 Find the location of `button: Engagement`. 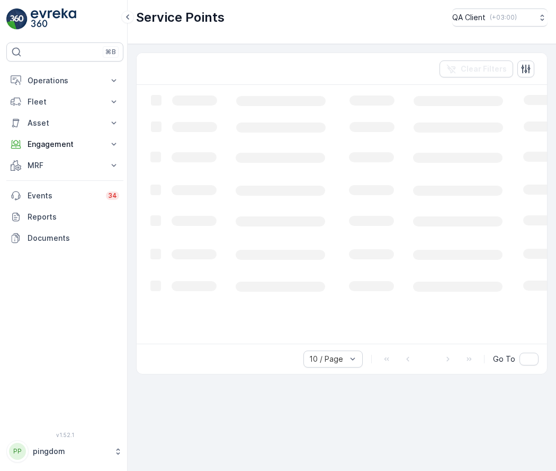

button: Engagement is located at coordinates (65, 144).